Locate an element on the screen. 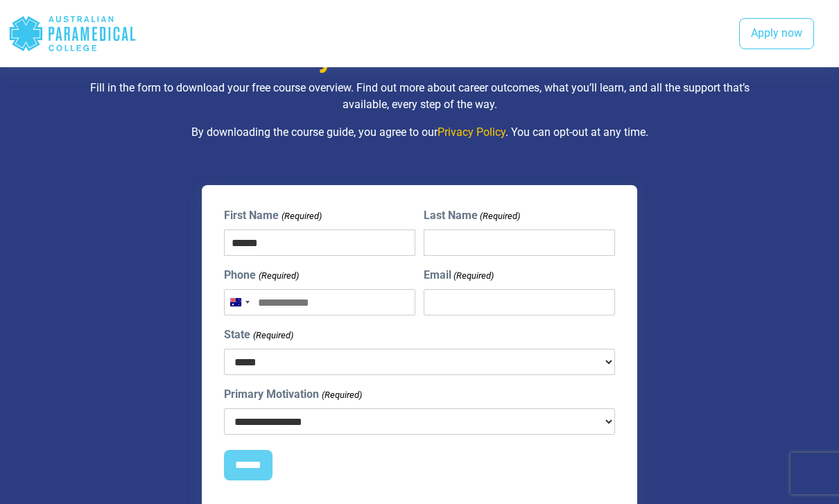  p: By downloading the course guide, you agree to our . You can opt-out at any time. is located at coordinates (420, 132).